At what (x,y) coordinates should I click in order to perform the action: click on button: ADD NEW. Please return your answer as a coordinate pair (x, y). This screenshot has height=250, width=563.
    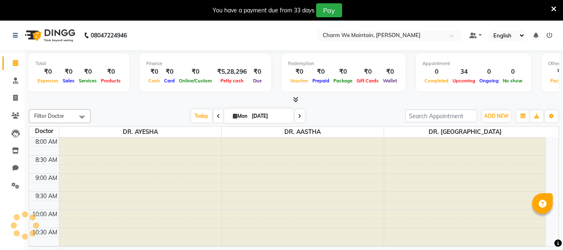
    Looking at the image, I should click on (496, 116).